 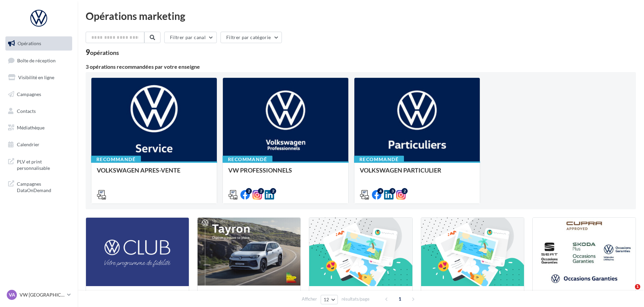 What do you see at coordinates (39, 186) in the screenshot?
I see `a: Campagnes DataOnDemand` at bounding box center [39, 186].